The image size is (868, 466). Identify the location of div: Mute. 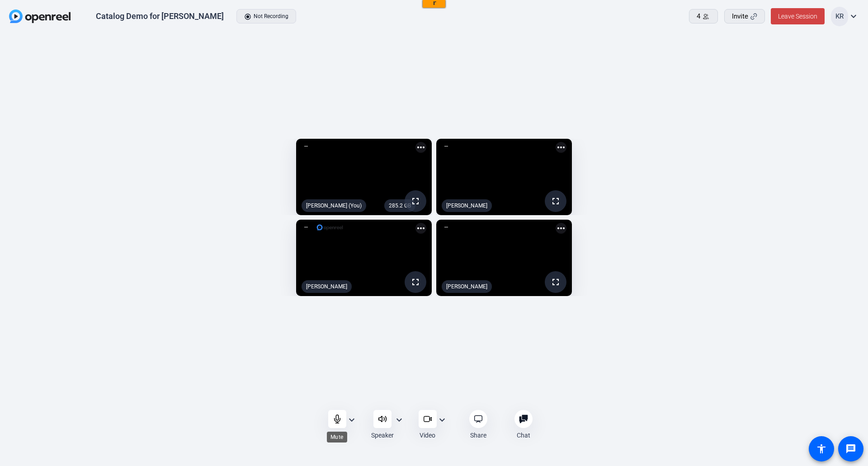
(337, 437).